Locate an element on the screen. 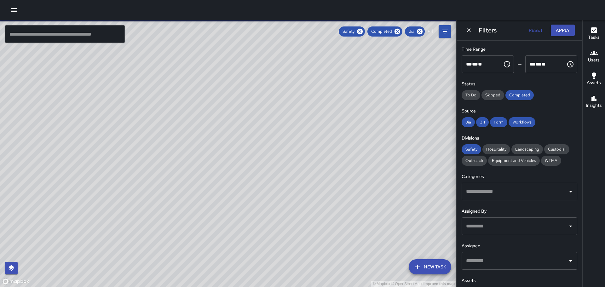 The height and width of the screenshot is (287, 605). div: Landscaping is located at coordinates (527, 149).